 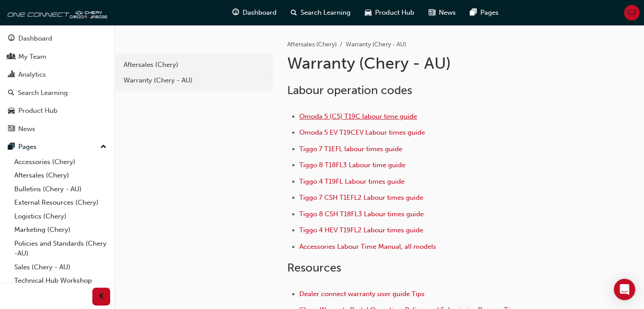 I want to click on span: Product Hub, so click(x=394, y=12).